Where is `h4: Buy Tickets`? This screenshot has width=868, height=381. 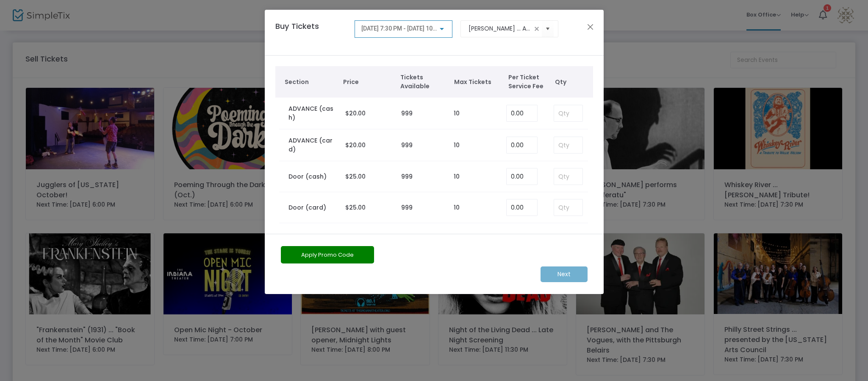 h4: Buy Tickets is located at coordinates (311, 32).